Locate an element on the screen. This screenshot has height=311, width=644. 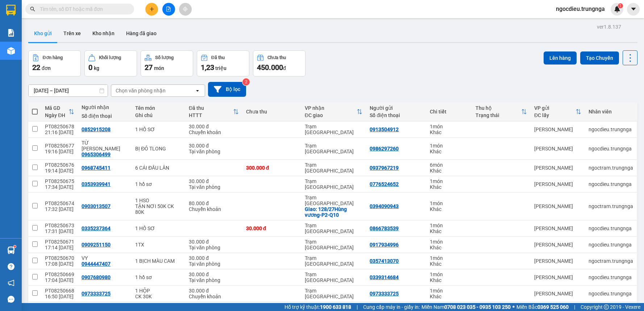
div: PT08250671 is located at coordinates (59, 242).